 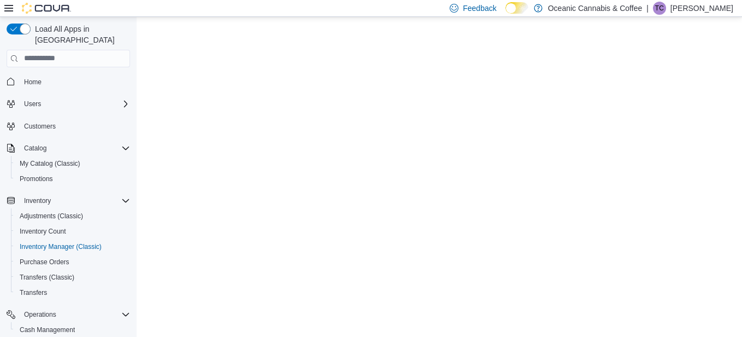 What do you see at coordinates (43, 231) in the screenshot?
I see `a: Inventory Count` at bounding box center [43, 231].